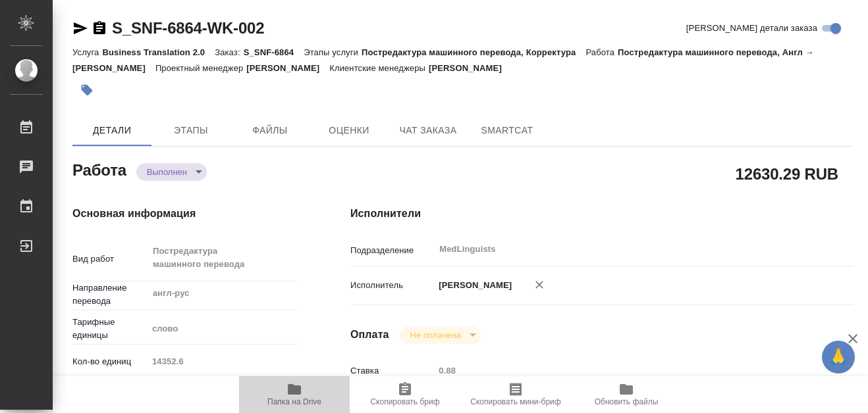  What do you see at coordinates (201, 68) in the screenshot?
I see `p: Проектный менеджер` at bounding box center [201, 68].